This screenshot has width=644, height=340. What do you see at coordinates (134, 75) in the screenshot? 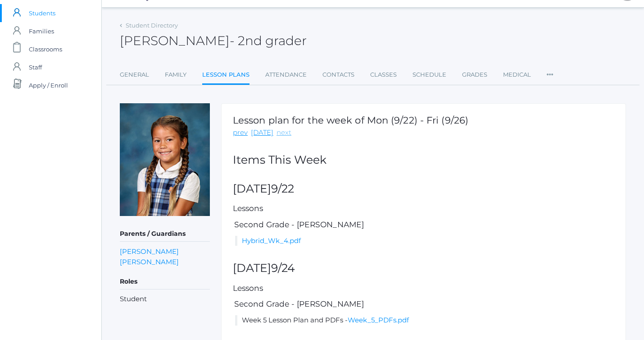
I see `a: General` at bounding box center [134, 75].